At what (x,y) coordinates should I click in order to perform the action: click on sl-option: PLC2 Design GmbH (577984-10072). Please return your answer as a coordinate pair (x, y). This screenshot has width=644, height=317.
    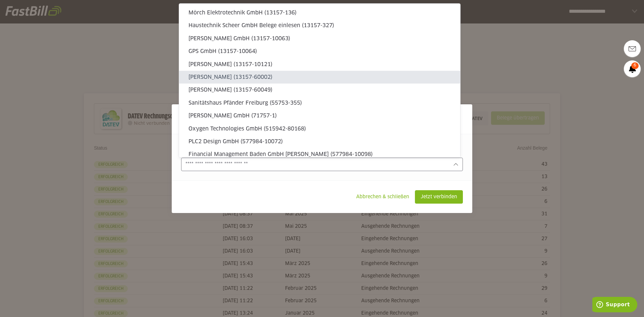
    Looking at the image, I should click on (319, 141).